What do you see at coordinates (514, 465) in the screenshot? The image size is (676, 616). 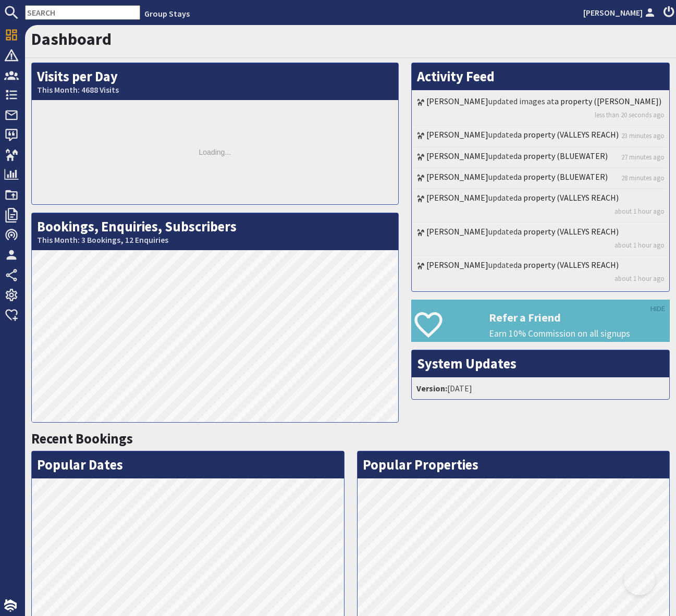 I see `h2: Popular Properties` at bounding box center [514, 465].